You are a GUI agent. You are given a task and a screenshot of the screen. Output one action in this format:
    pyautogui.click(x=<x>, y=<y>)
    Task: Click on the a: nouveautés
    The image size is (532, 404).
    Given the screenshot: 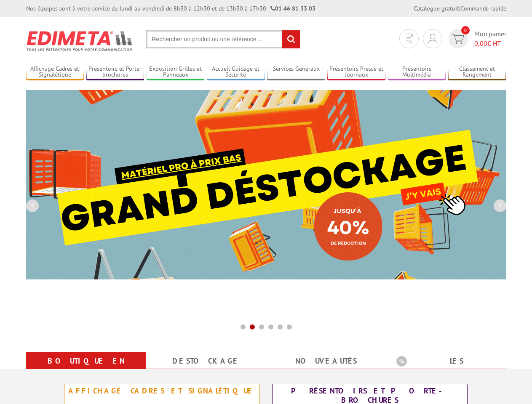 What is the action you would take?
    pyautogui.click(x=326, y=361)
    